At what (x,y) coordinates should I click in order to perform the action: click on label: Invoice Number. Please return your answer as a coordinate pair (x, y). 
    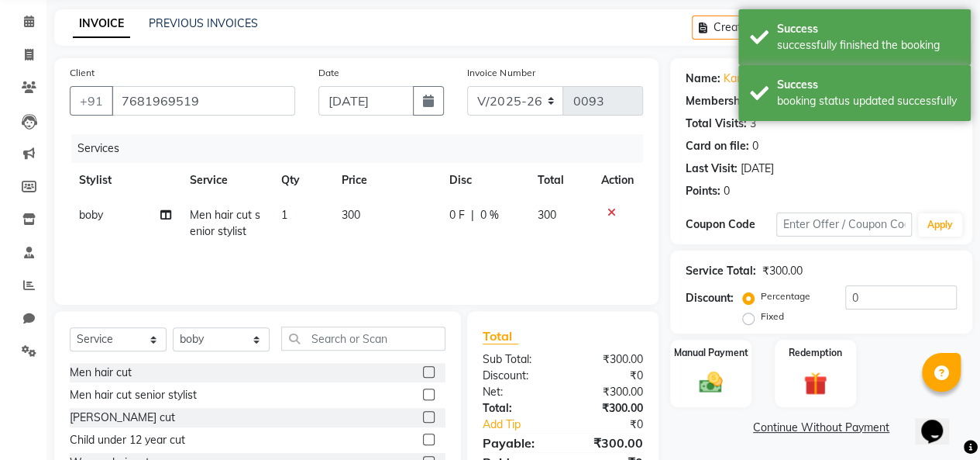
    Looking at the image, I should click on (501, 73).